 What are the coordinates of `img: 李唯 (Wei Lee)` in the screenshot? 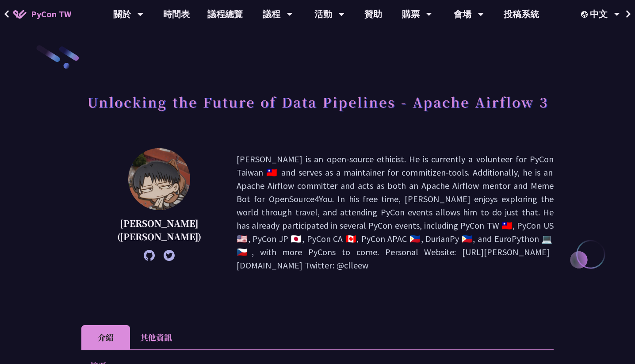 It's located at (159, 179).